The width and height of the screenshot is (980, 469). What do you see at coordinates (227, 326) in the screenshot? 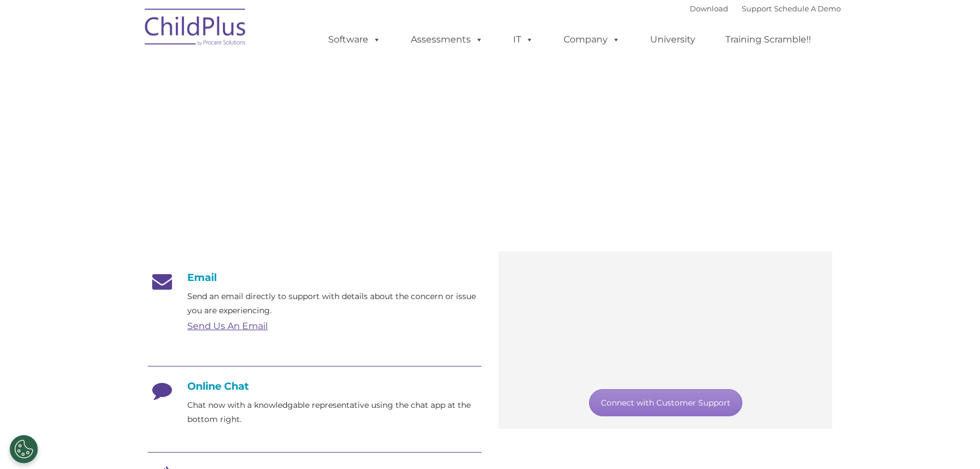
I see `a: Send Us An Email` at bounding box center [227, 326].